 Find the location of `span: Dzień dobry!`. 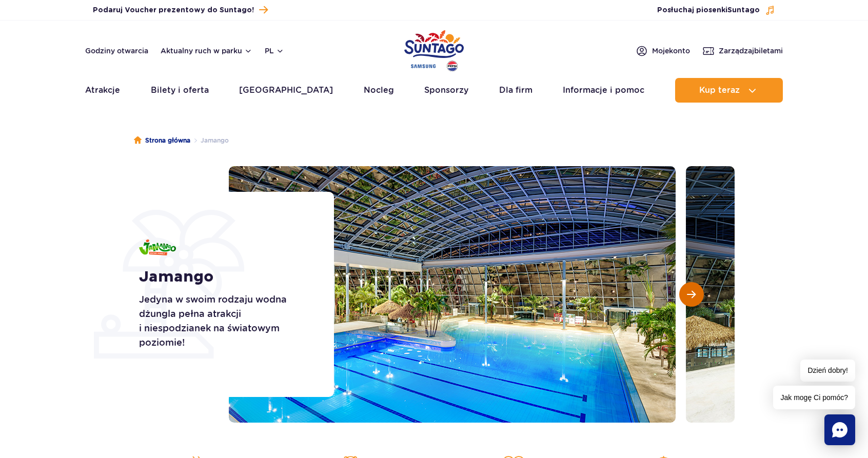

span: Dzień dobry! is located at coordinates (827, 370).